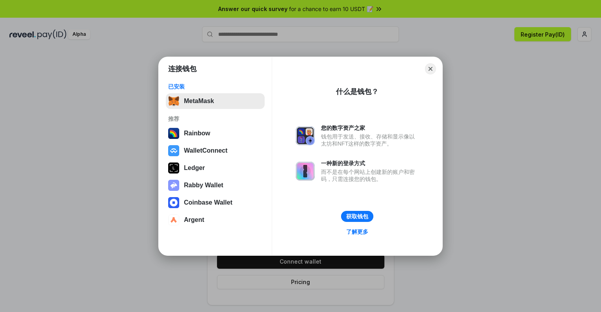 This screenshot has height=312, width=601. I want to click on img: svg+xml,%3Csvg%20fill%3D%22none%22%20height%3D%2233%22%20viewBox%3D%220%200%2035%2033%22%20width%..., so click(174, 101).